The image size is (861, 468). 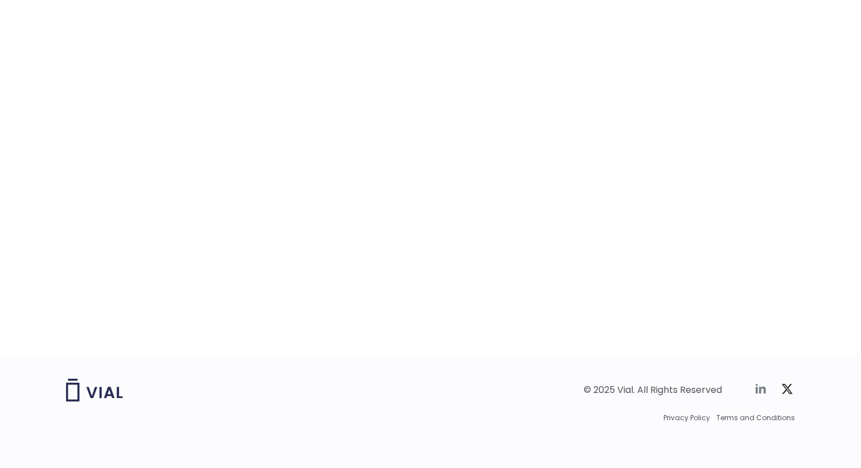 What do you see at coordinates (652, 390) in the screenshot?
I see `div: © 2025 Vial. All Rights Reserved` at bounding box center [652, 390].